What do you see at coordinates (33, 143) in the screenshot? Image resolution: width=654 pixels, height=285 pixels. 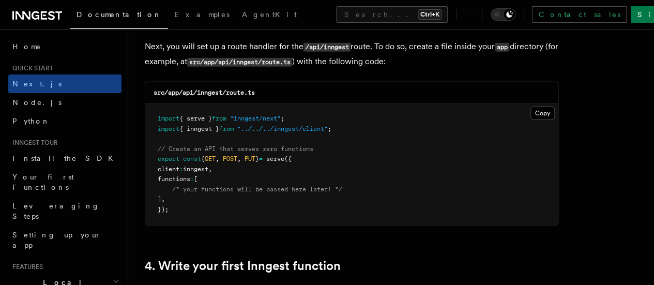 I see `span: Inngest tour` at bounding box center [33, 143].